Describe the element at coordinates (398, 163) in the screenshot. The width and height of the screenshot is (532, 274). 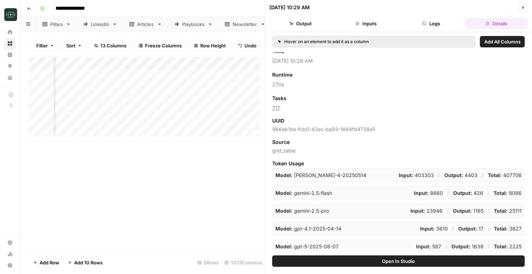
I see `span: Token Usage` at that location.